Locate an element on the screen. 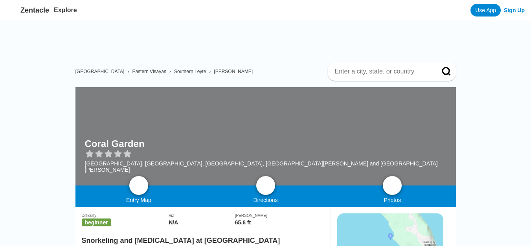 The height and width of the screenshot is (246, 531). a: Explore is located at coordinates (65, 10).